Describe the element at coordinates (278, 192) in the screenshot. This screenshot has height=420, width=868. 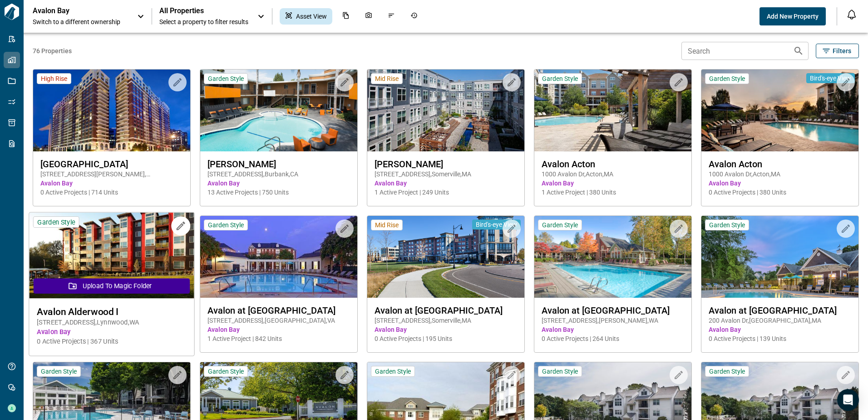
I see `span: 13 Active Projects | 750 Units` at that location.